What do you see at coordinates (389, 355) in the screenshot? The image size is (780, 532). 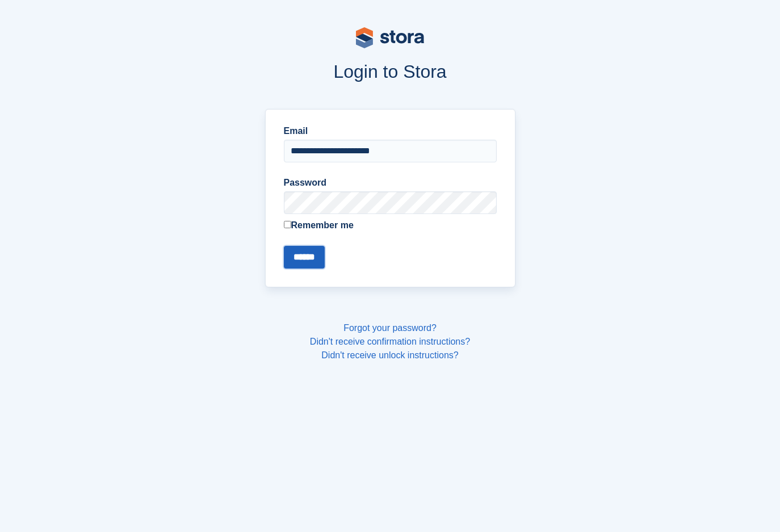 I see `a: Didn't receive unlock instructions?` at bounding box center [389, 355].